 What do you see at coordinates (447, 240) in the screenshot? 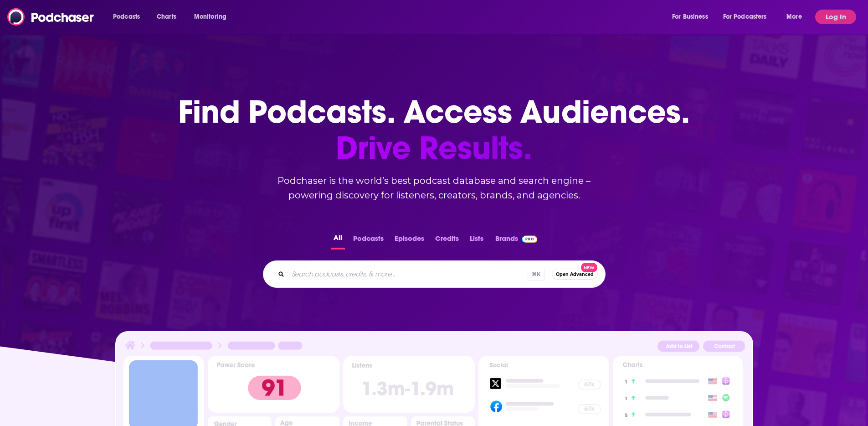
I see `button: Credits` at bounding box center [447, 240].